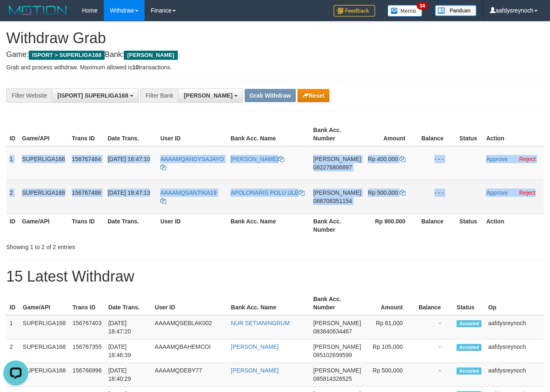 Image resolution: width=550 pixels, height=392 pixels. Describe the element at coordinates (456, 10) in the screenshot. I see `img: panduan.png` at that location.